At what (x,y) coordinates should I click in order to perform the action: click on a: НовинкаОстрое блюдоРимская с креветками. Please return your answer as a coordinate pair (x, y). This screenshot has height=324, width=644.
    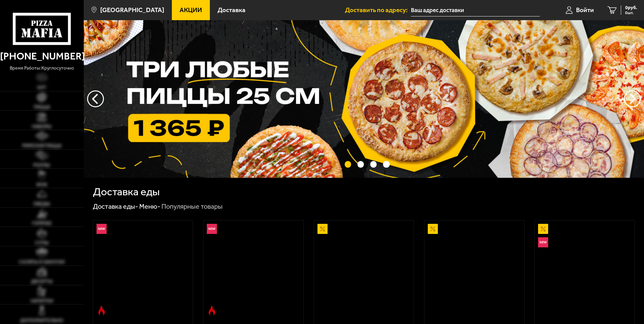
    Looking at the image, I should click on (143, 270).